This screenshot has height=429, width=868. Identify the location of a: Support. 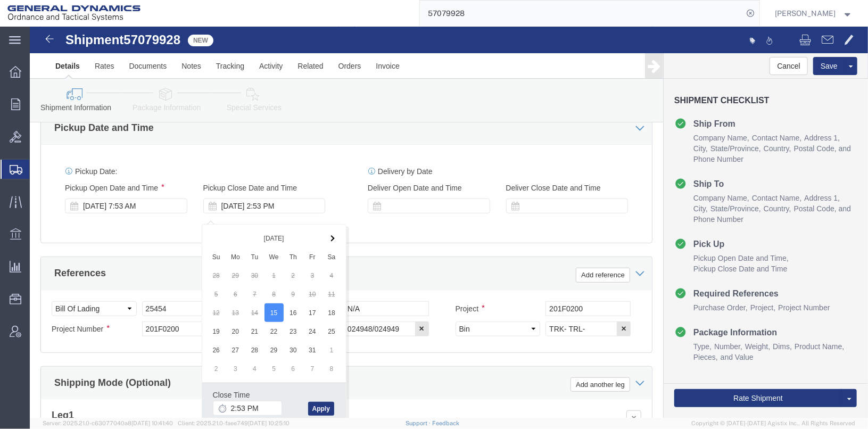
(419, 423).